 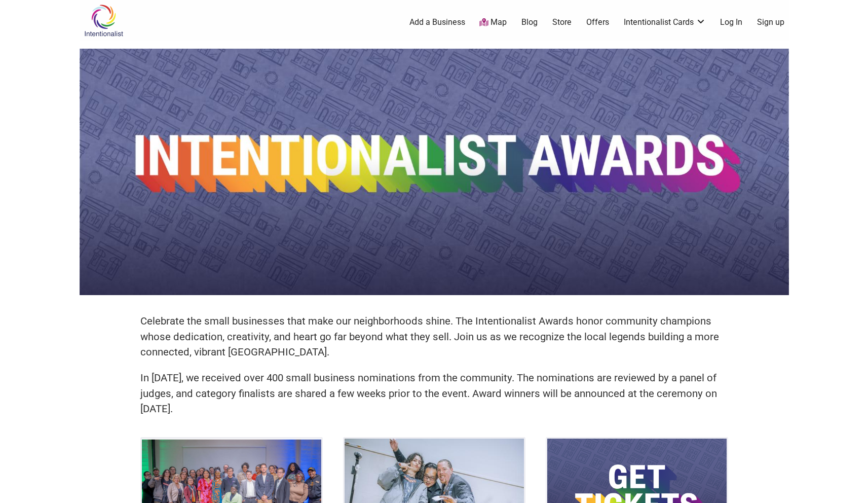 What do you see at coordinates (493, 22) in the screenshot?
I see `a: Map` at bounding box center [493, 22].